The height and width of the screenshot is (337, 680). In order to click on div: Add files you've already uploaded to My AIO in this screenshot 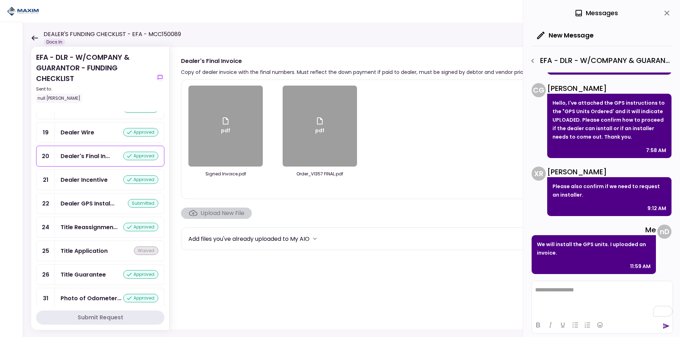, I will do `click(249, 239)`.